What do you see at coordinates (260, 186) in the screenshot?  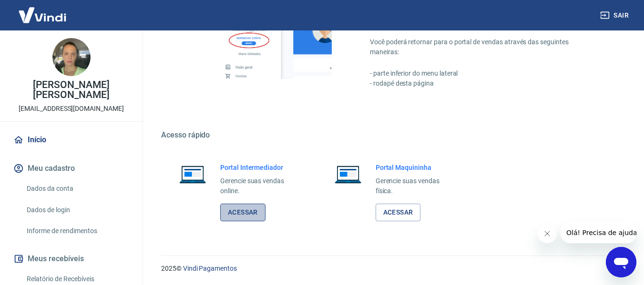 I see `p: Gerencie suas vendas online.` at bounding box center [260, 186].